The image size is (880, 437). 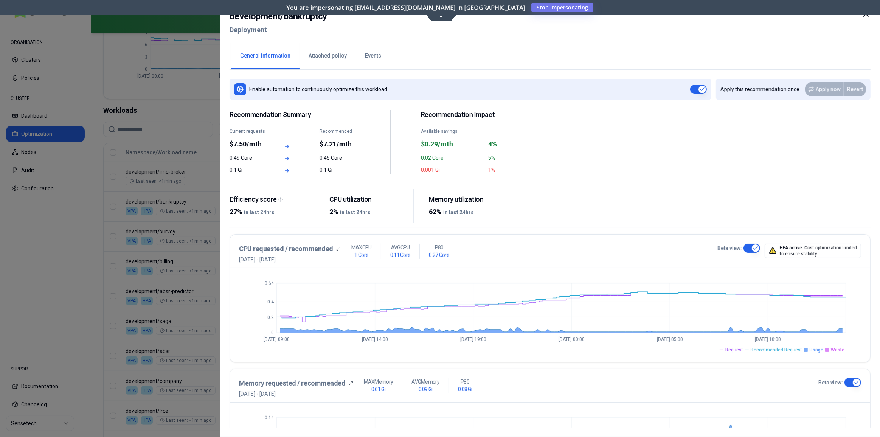 What do you see at coordinates (319, 89) in the screenshot?
I see `p: Enable automation to continuously optimize this workload.` at bounding box center [319, 89].